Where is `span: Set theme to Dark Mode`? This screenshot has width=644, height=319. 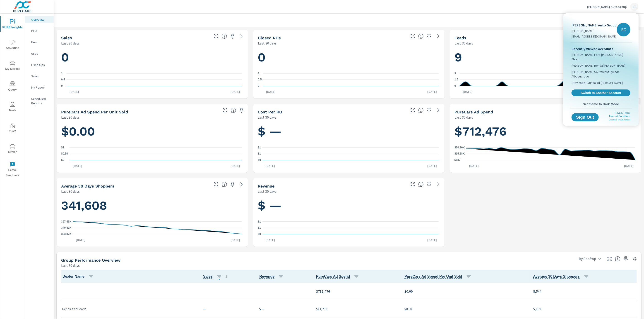 span: Set theme to Dark Mode is located at coordinates (601, 104).